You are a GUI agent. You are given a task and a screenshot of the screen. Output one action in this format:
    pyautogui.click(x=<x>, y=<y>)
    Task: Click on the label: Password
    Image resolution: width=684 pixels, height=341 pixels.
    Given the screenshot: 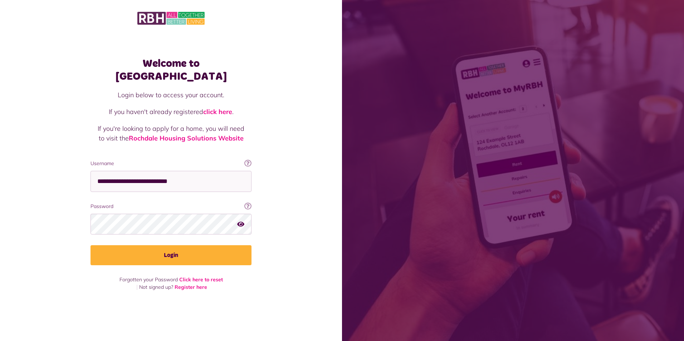 What is the action you would take?
    pyautogui.click(x=171, y=206)
    